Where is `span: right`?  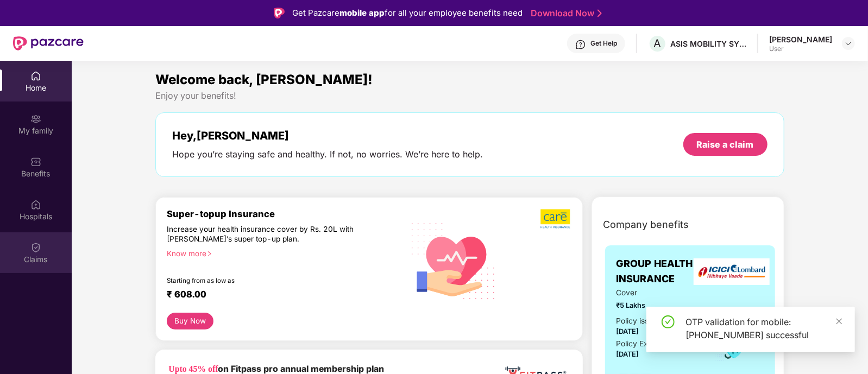 span: right is located at coordinates (209, 253).